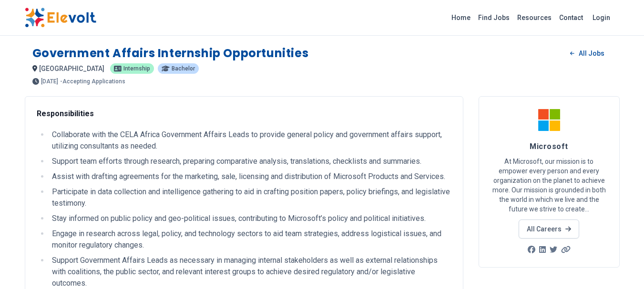 The image size is (644, 289). What do you see at coordinates (250, 161) in the screenshot?
I see `li: Support team efforts through research, preparing comparative analysis, translations, checklists a...` at bounding box center [250, 161].